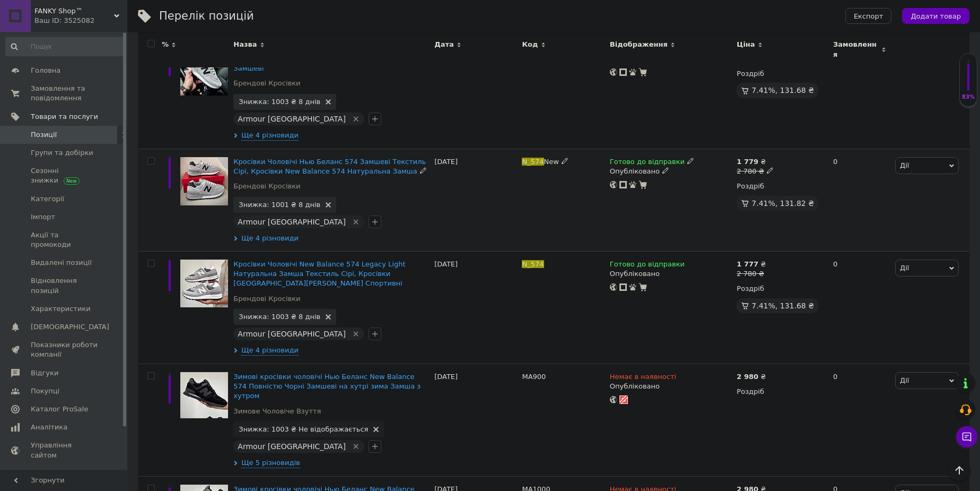 This screenshot has width=980, height=491. What do you see at coordinates (45, 373) in the screenshot?
I see `span: Відгуки` at bounding box center [45, 373].